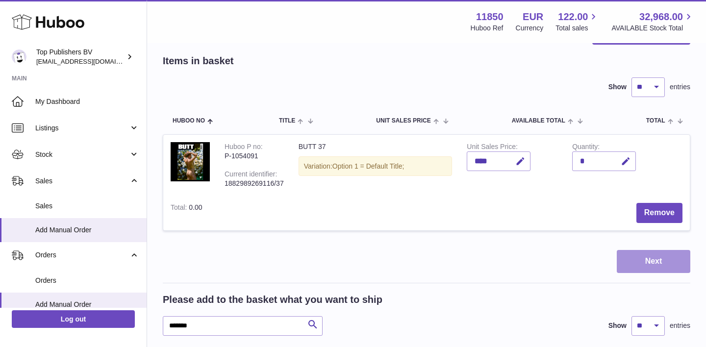 The image size is (706, 347). What do you see at coordinates (82, 154) in the screenshot?
I see `span: Stock` at bounding box center [82, 154].